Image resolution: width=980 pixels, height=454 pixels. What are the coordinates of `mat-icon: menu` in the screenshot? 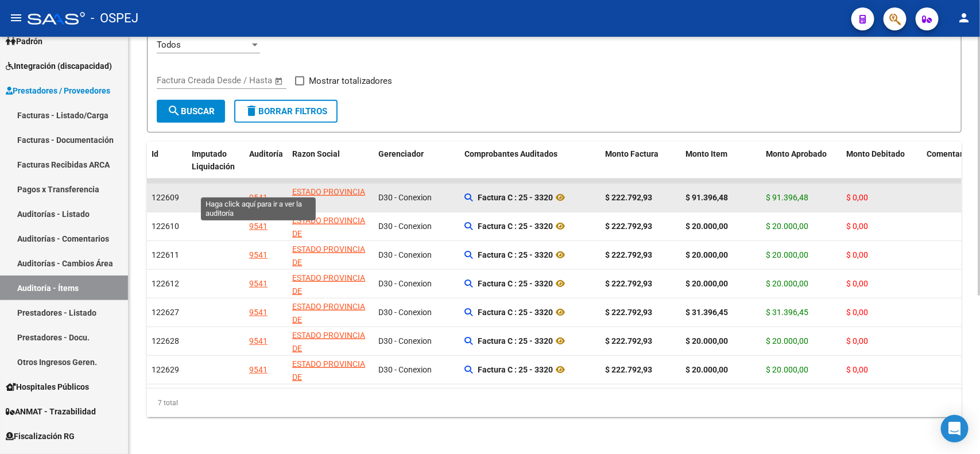 It's located at (16, 18).